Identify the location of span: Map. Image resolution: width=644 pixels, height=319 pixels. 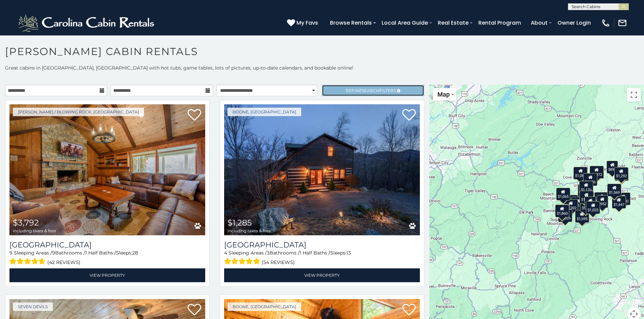
(443, 94).